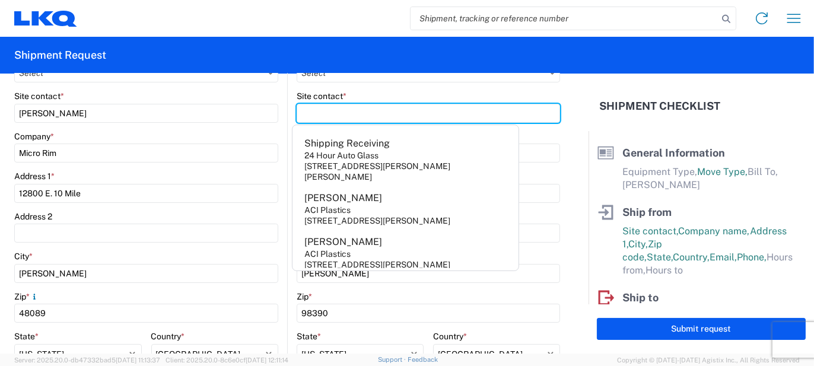  Describe the element at coordinates (664, 270) in the screenshot. I see `span: Hours to` at that location.